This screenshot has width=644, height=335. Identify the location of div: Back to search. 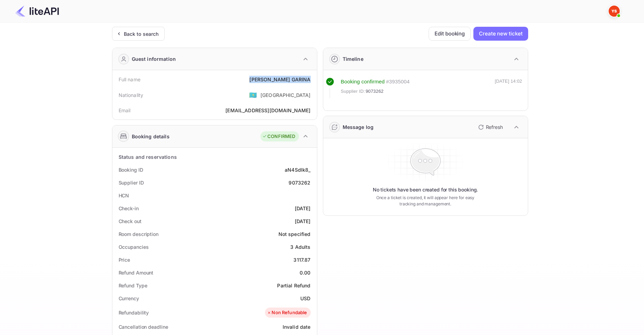
(141, 34).